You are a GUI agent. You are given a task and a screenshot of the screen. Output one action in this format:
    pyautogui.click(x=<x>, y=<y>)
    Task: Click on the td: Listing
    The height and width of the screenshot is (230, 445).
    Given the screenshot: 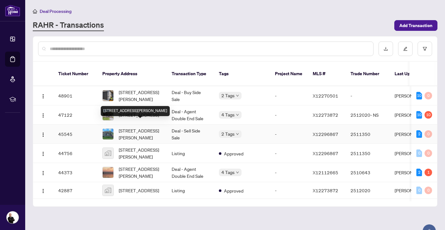 What is the action you would take?
    pyautogui.click(x=190, y=190)
    